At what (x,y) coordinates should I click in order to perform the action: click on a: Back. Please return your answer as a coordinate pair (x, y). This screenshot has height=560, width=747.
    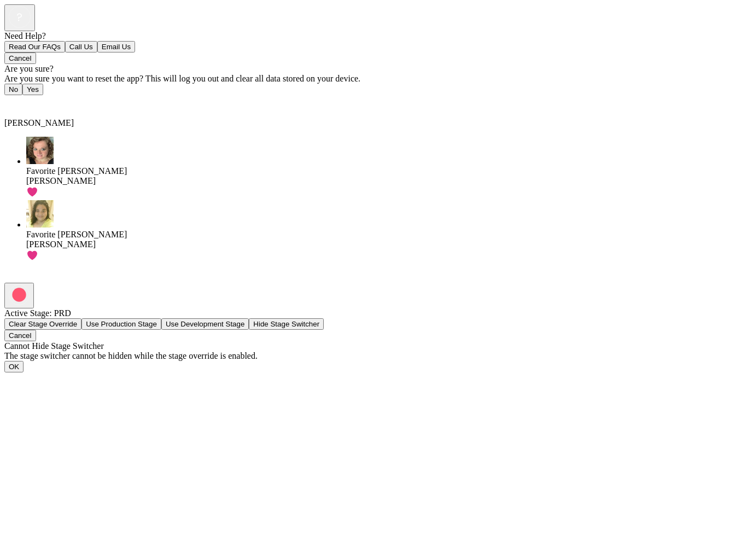
    Looking at the image, I should click on (17, 103).